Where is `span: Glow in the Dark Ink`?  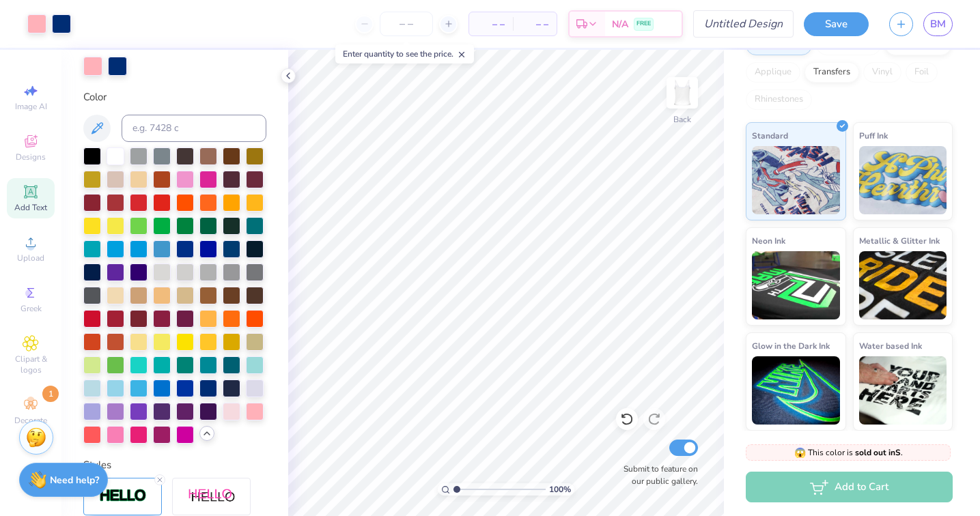
span: Glow in the Dark Ink is located at coordinates (790, 345).